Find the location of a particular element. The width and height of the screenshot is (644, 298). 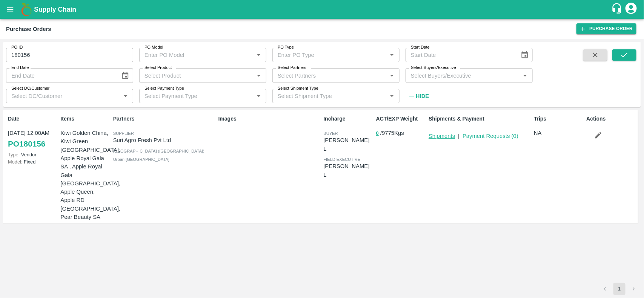

a: Shipments is located at coordinates (442, 136).